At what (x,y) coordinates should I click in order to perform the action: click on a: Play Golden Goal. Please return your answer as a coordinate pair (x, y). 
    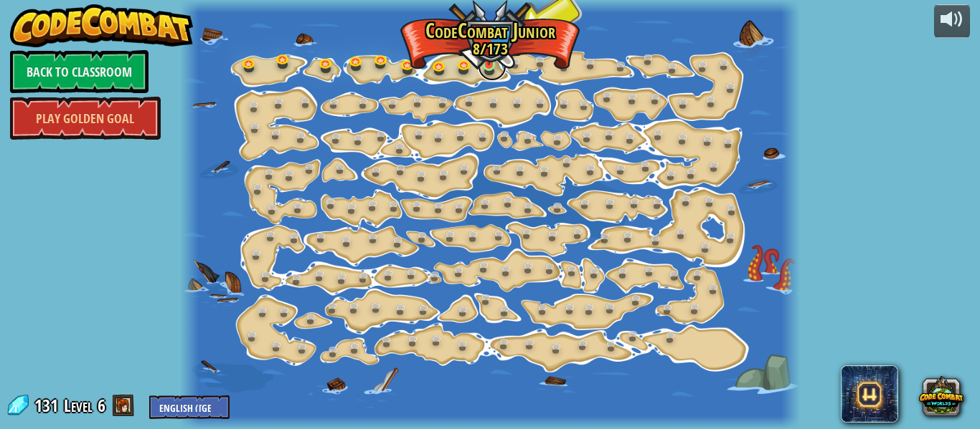
    Looking at the image, I should click on (85, 118).